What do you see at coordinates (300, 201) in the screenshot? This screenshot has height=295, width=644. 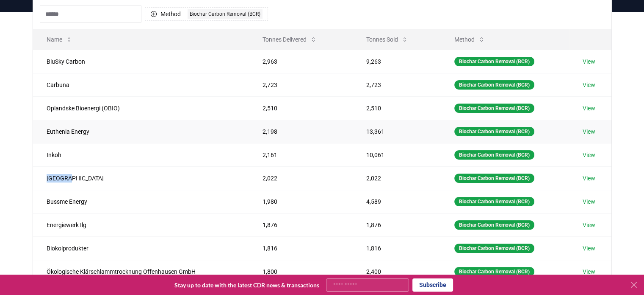 I see `td: 1,980` at bounding box center [300, 201].